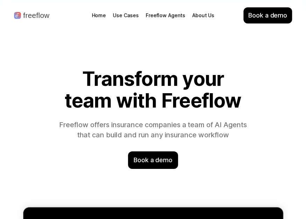 This screenshot has width=306, height=219. Describe the element at coordinates (165, 15) in the screenshot. I see `p: Freeflow Agents` at that location.